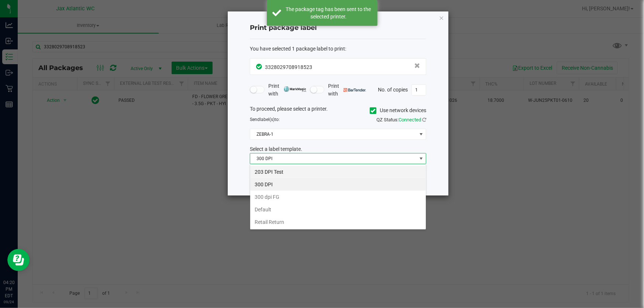 Image resolution: width=644 pixels, height=308 pixels. Describe the element at coordinates (329, 13) in the screenshot. I see `div: The package tag has been sent to the selected printer.` at that location.